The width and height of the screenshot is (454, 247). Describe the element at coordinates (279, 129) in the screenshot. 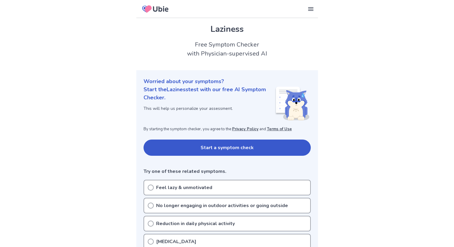

I see `a: Terms of Use` at that location.